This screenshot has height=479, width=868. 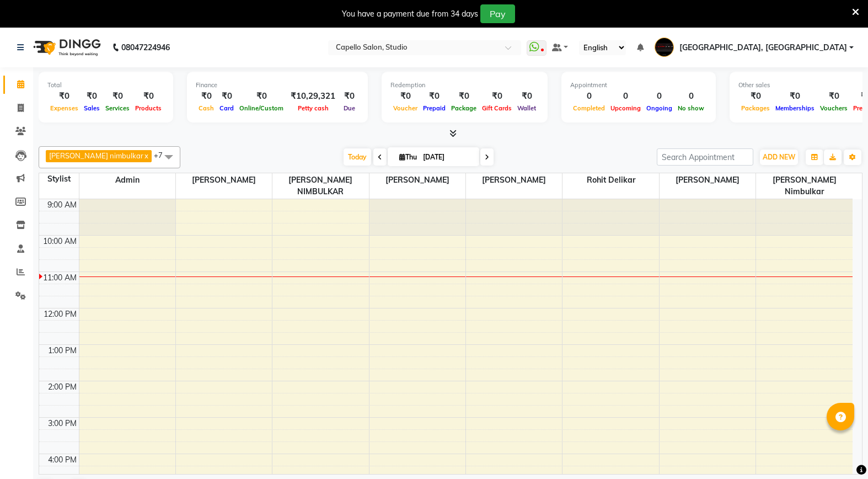 What do you see at coordinates (118, 108) in the screenshot?
I see `span: Services` at bounding box center [118, 108].